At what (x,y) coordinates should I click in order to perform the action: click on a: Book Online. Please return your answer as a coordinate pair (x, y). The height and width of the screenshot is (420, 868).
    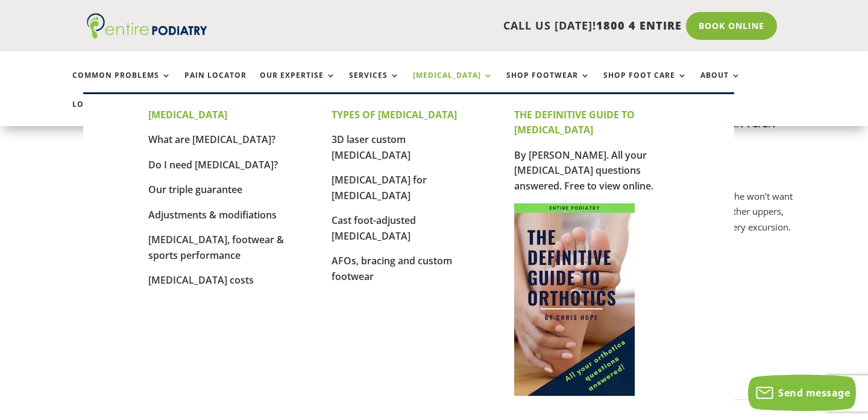
    Looking at the image, I should click on (732, 26).